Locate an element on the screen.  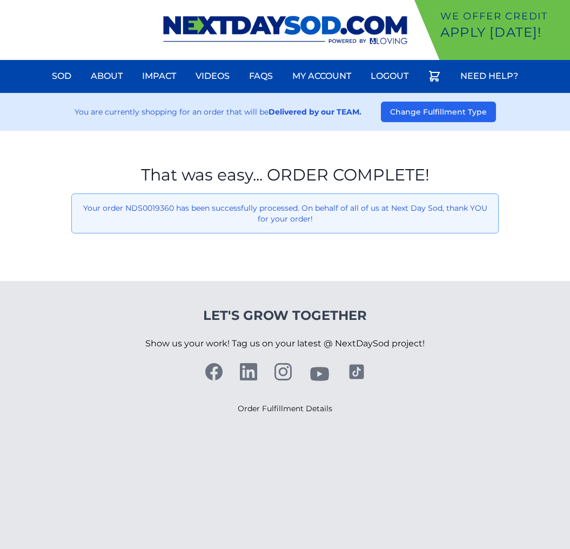
p: We offer Credit is located at coordinates (503, 16).